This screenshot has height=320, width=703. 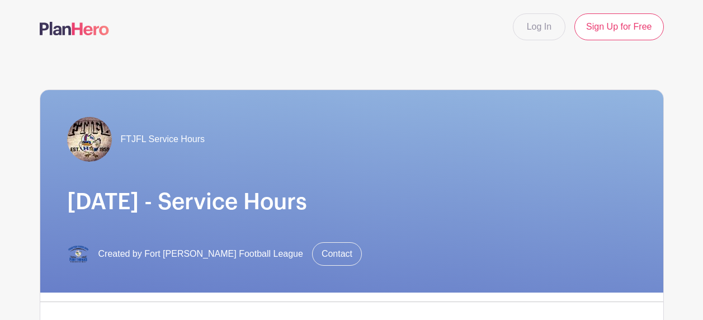 What do you see at coordinates (539, 27) in the screenshot?
I see `a: Log In` at bounding box center [539, 27].